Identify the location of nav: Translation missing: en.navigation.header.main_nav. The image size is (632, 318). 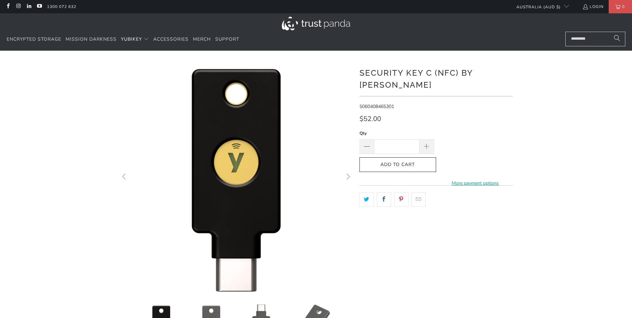
(123, 39).